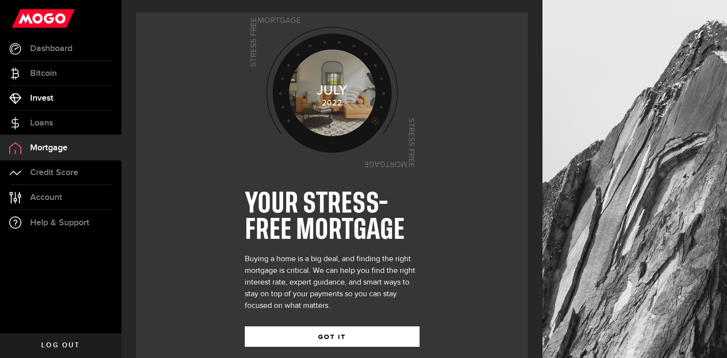 The image size is (727, 358). Describe the element at coordinates (60, 223) in the screenshot. I see `span: Help & Support` at that location.